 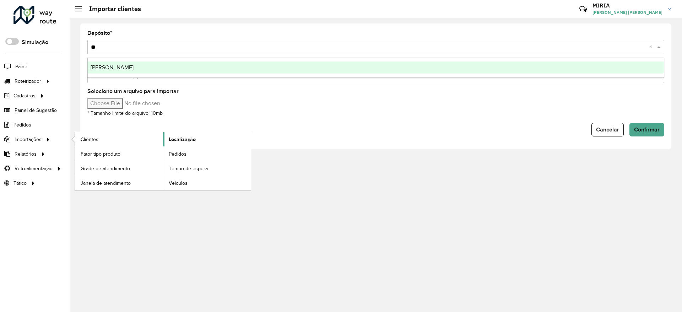 I want to click on span: Roteirizador, so click(x=28, y=81).